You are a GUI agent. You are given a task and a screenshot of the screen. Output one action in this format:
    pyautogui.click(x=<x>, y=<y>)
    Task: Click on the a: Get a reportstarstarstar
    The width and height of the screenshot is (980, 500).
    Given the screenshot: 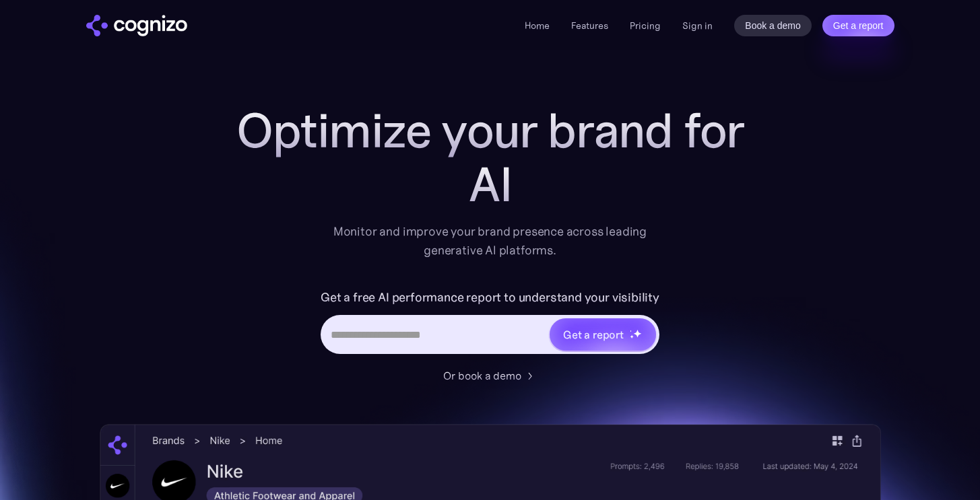 What is the action you would take?
    pyautogui.click(x=602, y=335)
    